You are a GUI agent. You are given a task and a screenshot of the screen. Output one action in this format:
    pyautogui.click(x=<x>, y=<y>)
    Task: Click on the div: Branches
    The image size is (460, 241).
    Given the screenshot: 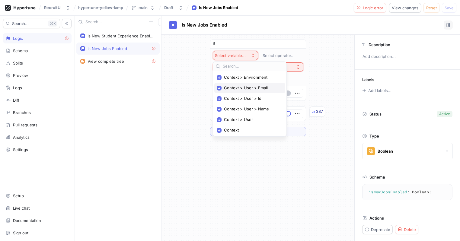 What is the action you would take?
    pyautogui.click(x=22, y=112)
    